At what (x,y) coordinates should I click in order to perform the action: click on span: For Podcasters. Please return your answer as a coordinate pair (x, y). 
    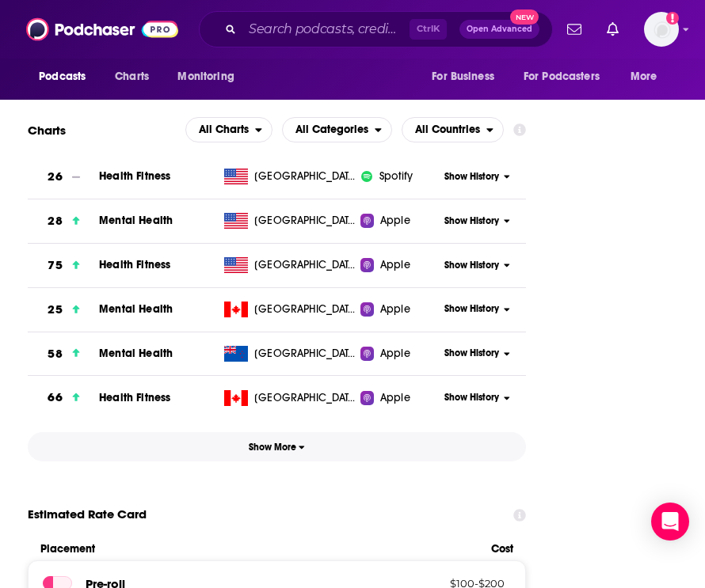
    Looking at the image, I should click on (561, 77).